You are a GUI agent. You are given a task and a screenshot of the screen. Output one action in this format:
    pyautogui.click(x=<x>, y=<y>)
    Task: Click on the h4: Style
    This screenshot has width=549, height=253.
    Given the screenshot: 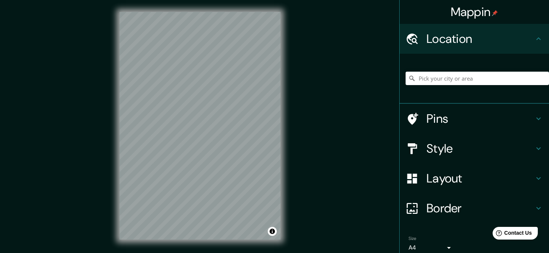 What is the action you would take?
    pyautogui.click(x=481, y=149)
    